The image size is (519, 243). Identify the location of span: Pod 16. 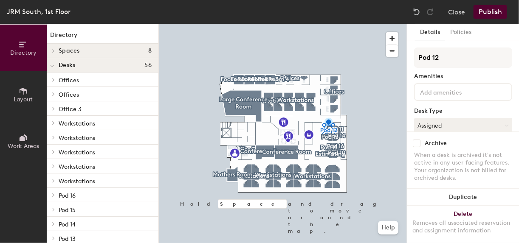
(67, 196).